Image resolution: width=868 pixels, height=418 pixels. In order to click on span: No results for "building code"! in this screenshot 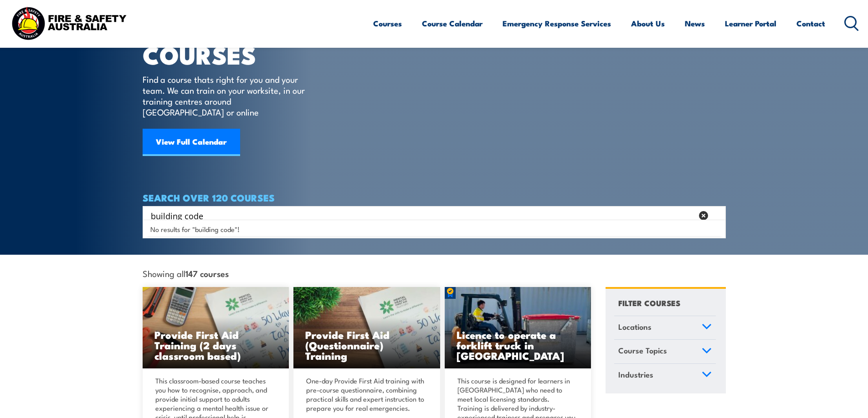, I will do `click(195, 229)`.